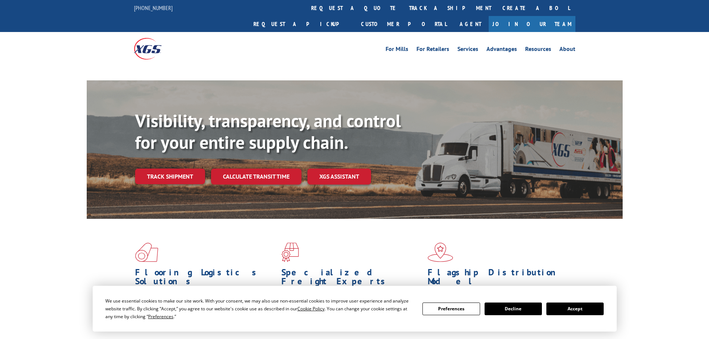 The image size is (709, 339). I want to click on div: We use essential cookies to make our site work. With your consent, we may also use non-essential ..., so click(259, 308).